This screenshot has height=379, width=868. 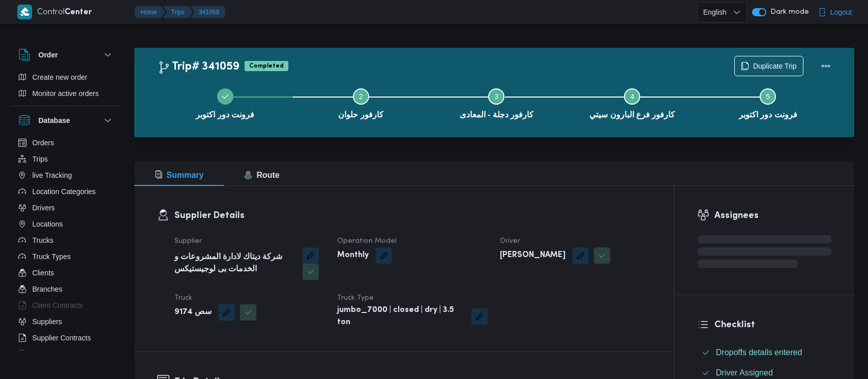 I want to click on button: Database, so click(x=66, y=120).